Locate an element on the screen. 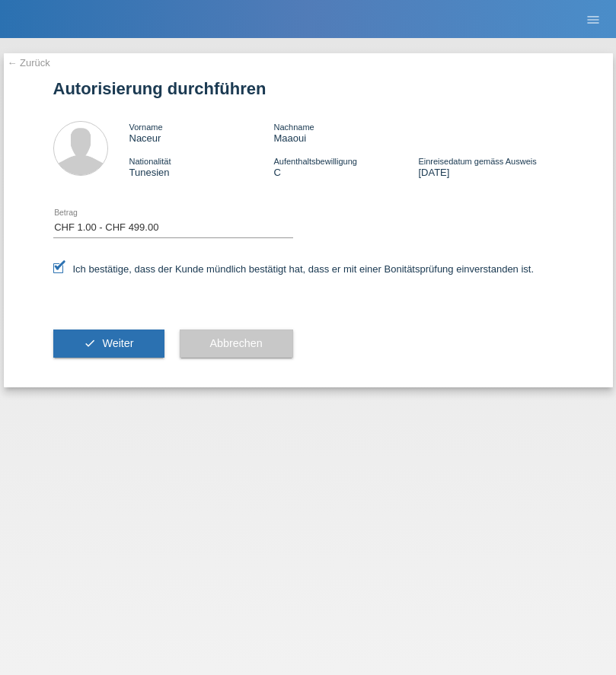 The height and width of the screenshot is (675, 616). span: Aufenthaltsbewilligung is located at coordinates (314, 161).